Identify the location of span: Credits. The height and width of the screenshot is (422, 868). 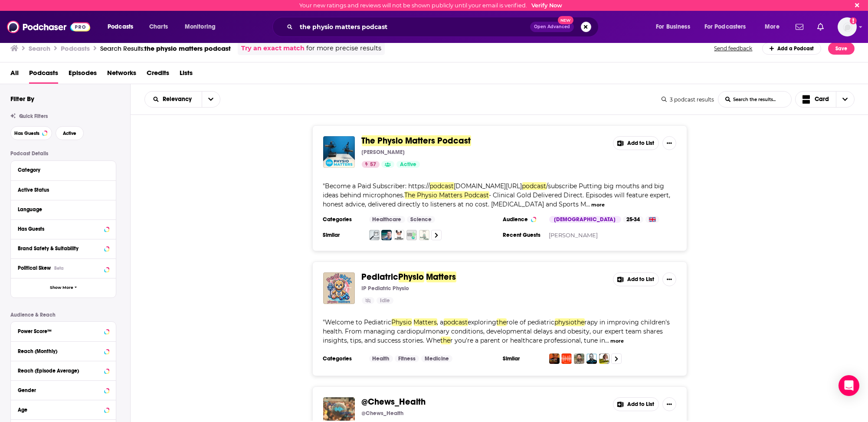
(158, 75).